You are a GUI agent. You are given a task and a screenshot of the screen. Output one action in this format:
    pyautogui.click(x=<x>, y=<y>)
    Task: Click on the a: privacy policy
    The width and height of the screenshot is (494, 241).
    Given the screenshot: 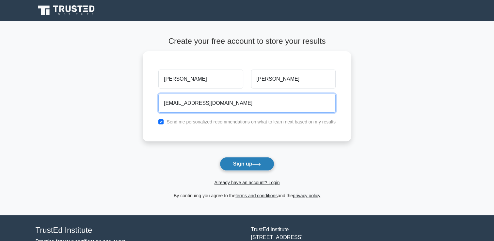 What is the action you would take?
    pyautogui.click(x=306, y=195)
    